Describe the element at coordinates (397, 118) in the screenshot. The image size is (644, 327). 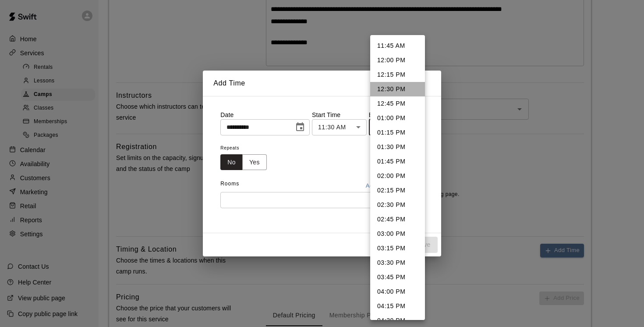
I see `li: 01:00 PM` at that location.